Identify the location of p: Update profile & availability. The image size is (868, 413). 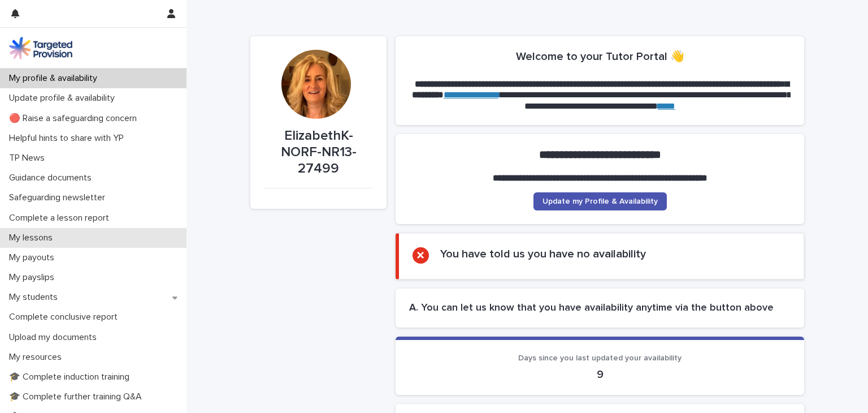
(64, 98).